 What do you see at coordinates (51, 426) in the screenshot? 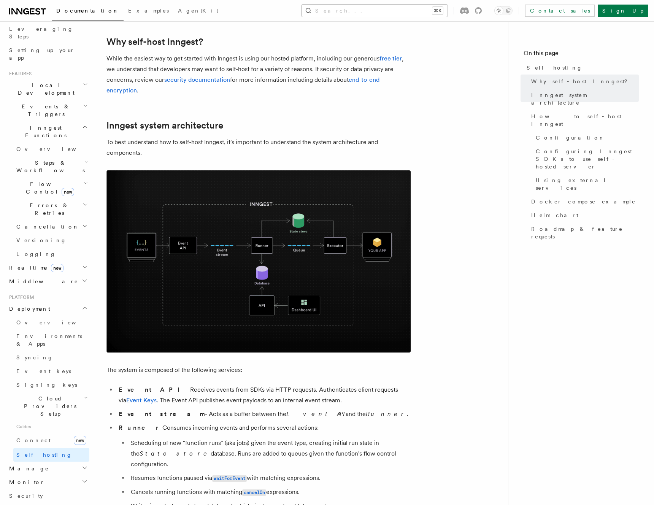
I see `span: Guides` at bounding box center [51, 426].